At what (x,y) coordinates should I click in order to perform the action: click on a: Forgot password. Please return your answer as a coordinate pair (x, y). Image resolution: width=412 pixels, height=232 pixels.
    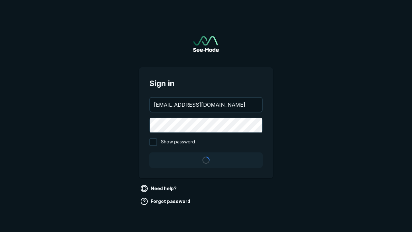
    Looking at the image, I should click on (166, 201).